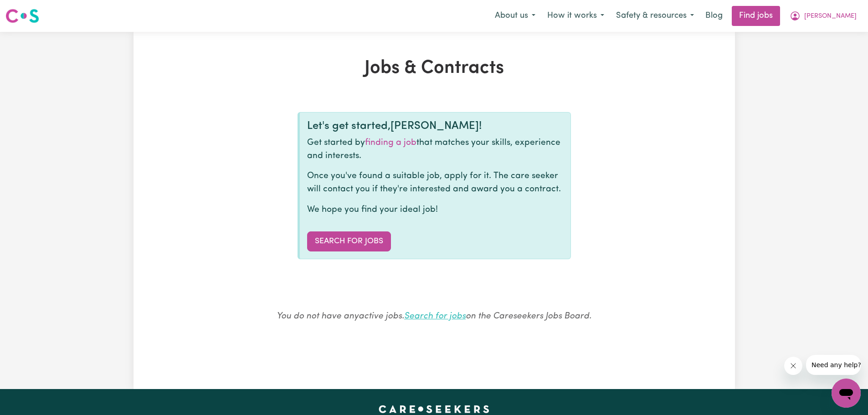 The height and width of the screenshot is (415, 868). I want to click on button: How it works, so click(575, 16).